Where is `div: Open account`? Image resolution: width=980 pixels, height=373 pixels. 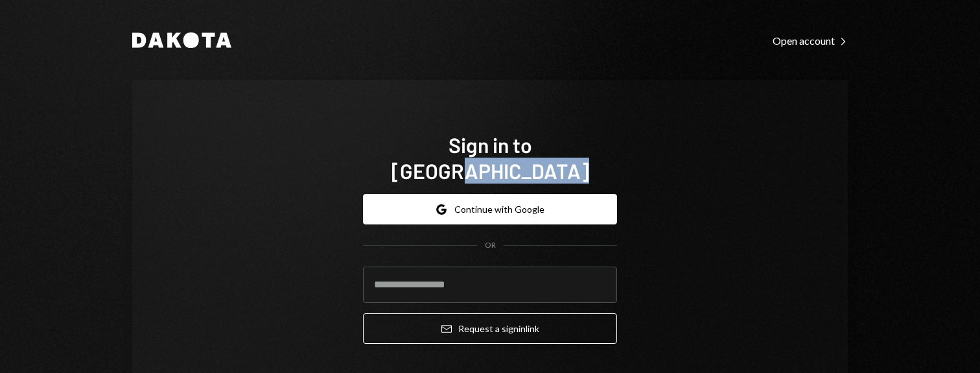
div: Open account is located at coordinates (810, 41).